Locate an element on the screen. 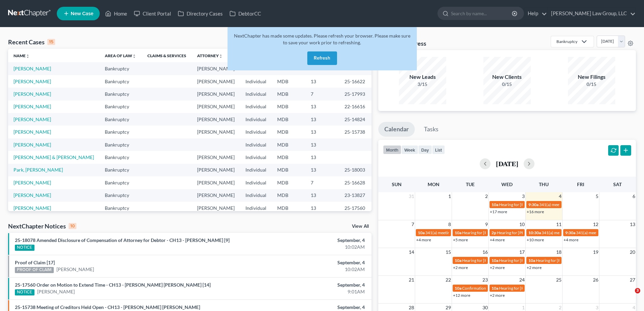 The height and width of the screenshot is (311, 644). span: Tue is located at coordinates (470, 184).